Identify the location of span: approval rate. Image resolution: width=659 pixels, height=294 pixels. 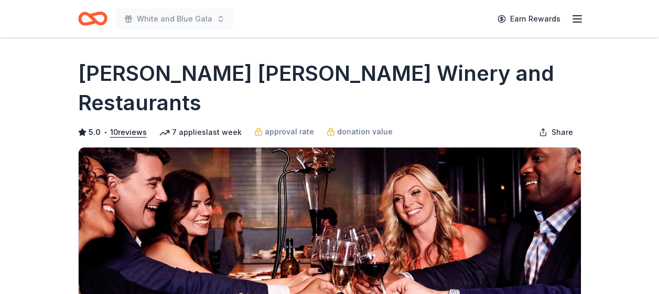
(290, 132).